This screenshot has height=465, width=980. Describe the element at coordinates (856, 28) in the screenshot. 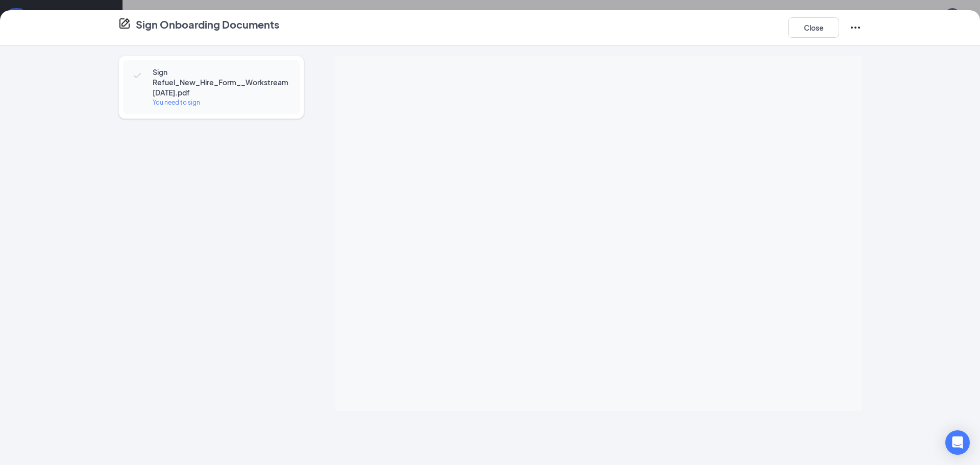

I see `svg: Ellipses` at that location.